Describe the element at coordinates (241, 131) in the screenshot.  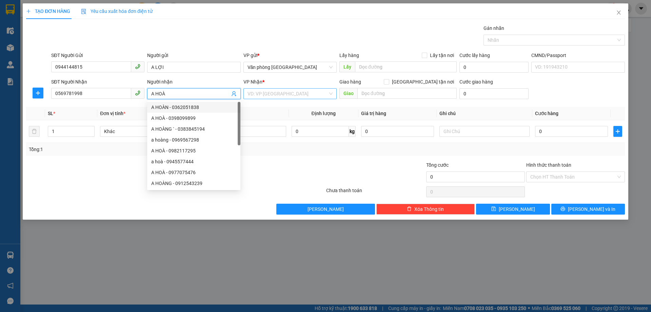
I see `input: VD: Bàn, Ghế` at that location.